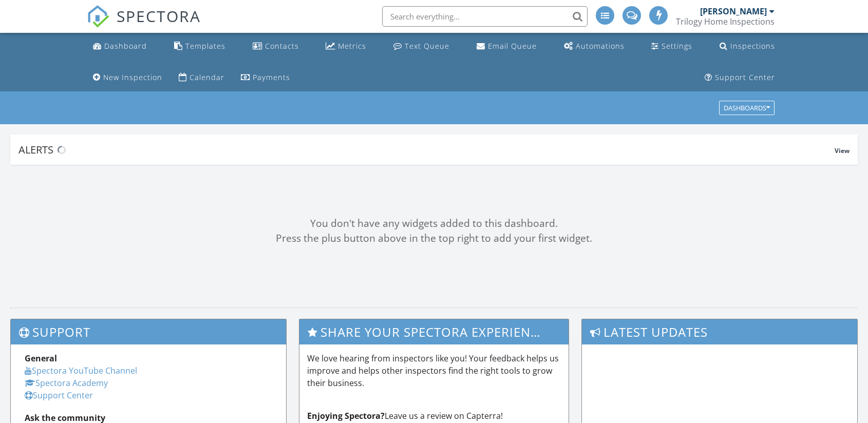  Describe the element at coordinates (512, 45) in the screenshot. I see `div: Email Queue` at that location.